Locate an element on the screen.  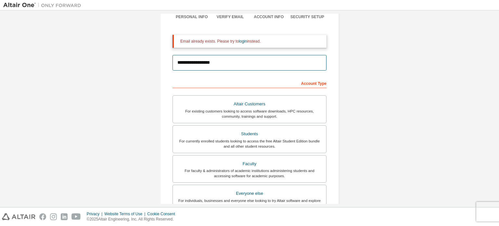
div: Faculty is located at coordinates (249, 164).